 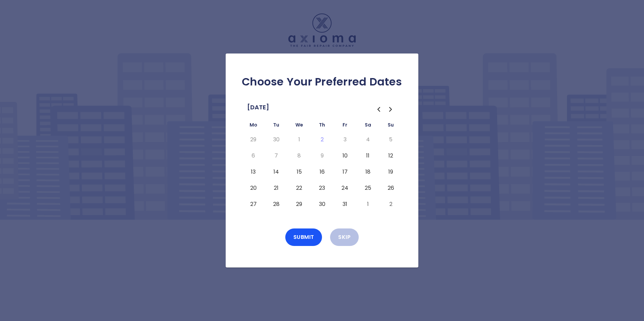 I want to click on button: Monday, September 29th, 2025, so click(x=253, y=140).